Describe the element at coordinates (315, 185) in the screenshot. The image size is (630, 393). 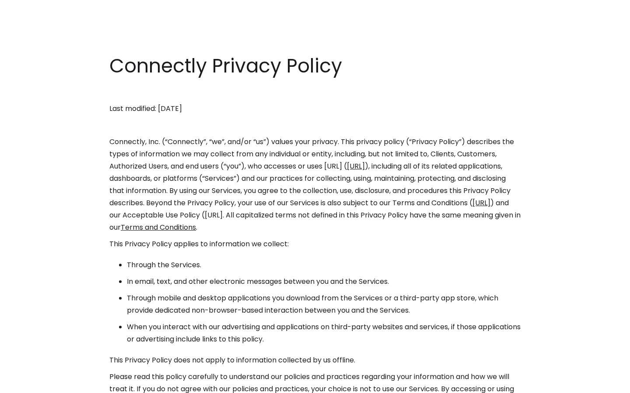
I see `p: Connectly, Inc. (“Connectly”, “we”, and/or “us”) values your privacy. This privacy policy (“Priva...` at that location.